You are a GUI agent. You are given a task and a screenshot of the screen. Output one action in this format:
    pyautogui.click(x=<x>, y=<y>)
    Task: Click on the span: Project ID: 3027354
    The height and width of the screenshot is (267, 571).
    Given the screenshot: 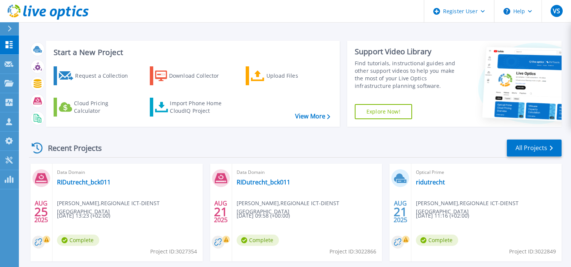 What is the action you would take?
    pyautogui.click(x=174, y=252)
    